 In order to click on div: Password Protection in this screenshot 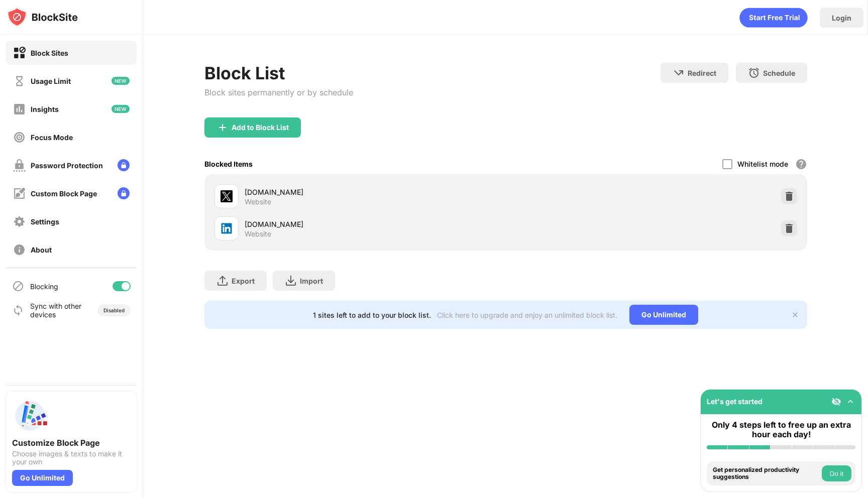, I will do `click(67, 165)`.